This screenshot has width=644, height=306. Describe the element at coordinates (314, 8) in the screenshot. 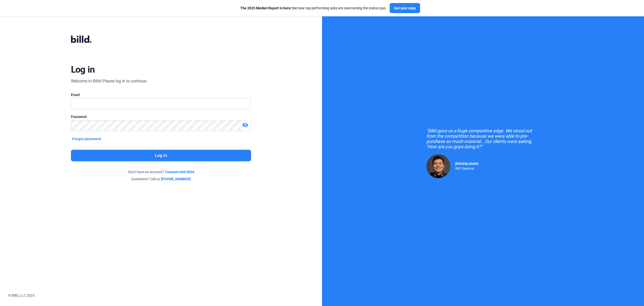

I see `div: See how top-performing subs are overcoming the status quo.` at that location.